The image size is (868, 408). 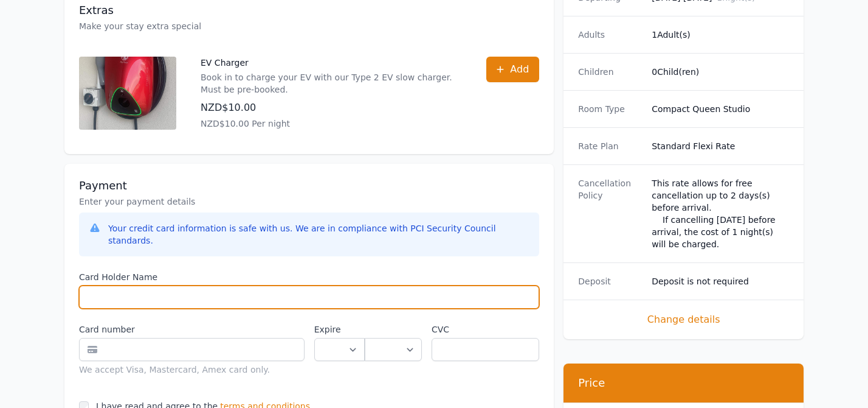 What do you see at coordinates (684, 383) in the screenshot?
I see `h3: Price` at bounding box center [684, 383].